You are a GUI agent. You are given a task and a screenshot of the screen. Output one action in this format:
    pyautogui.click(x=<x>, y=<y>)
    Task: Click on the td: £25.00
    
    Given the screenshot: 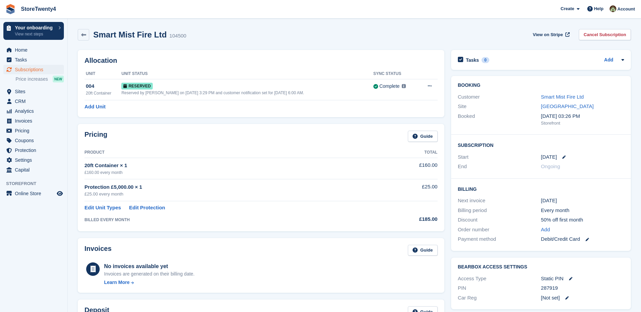 What is the action you would take?
    pyautogui.click(x=405, y=190)
    